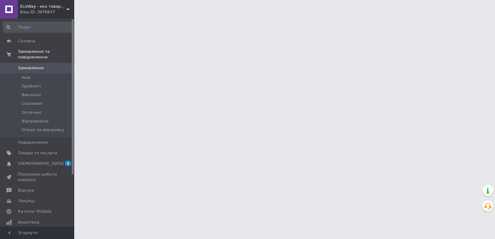 The width and height of the screenshot is (495, 239). Describe the element at coordinates (31, 95) in the screenshot. I see `span: Виконані` at that location.